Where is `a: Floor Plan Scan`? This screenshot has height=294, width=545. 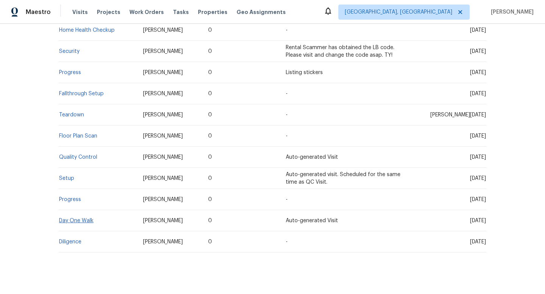 a: Floor Plan Scan is located at coordinates (78, 136).